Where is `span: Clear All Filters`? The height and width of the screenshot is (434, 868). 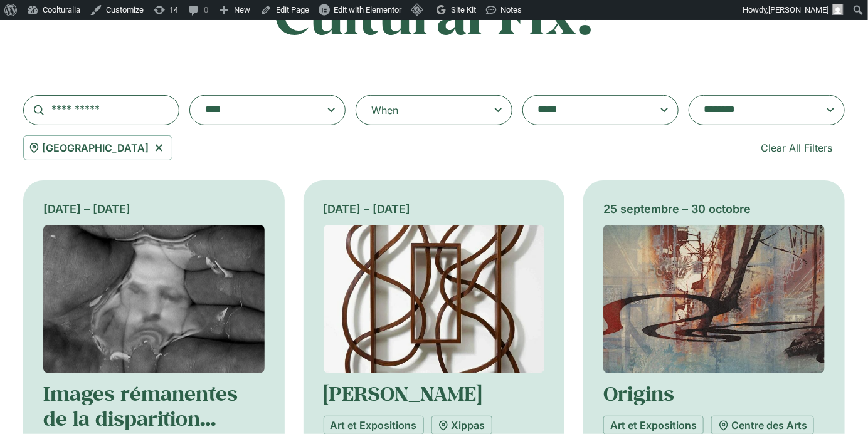 span: Clear All Filters is located at coordinates (796, 148).